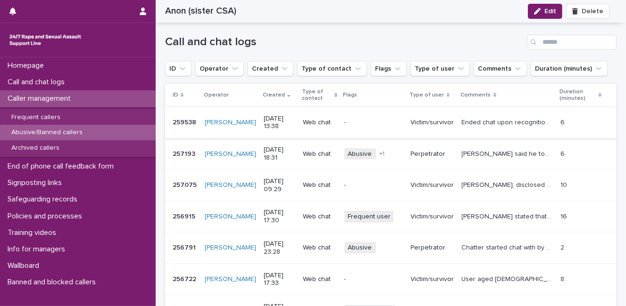  I want to click on p: Signposting links, so click(36, 183).